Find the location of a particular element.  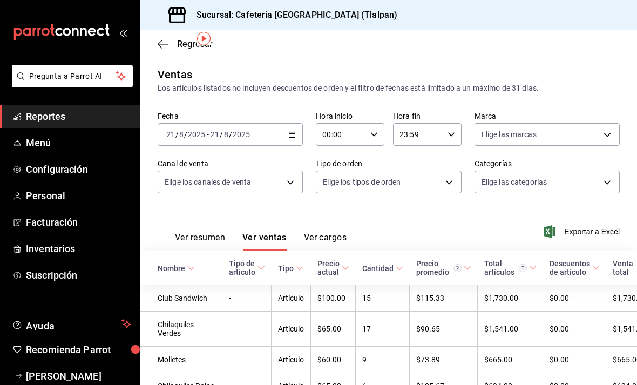

span: Pregunta a Parrot AI is located at coordinates (72, 76).